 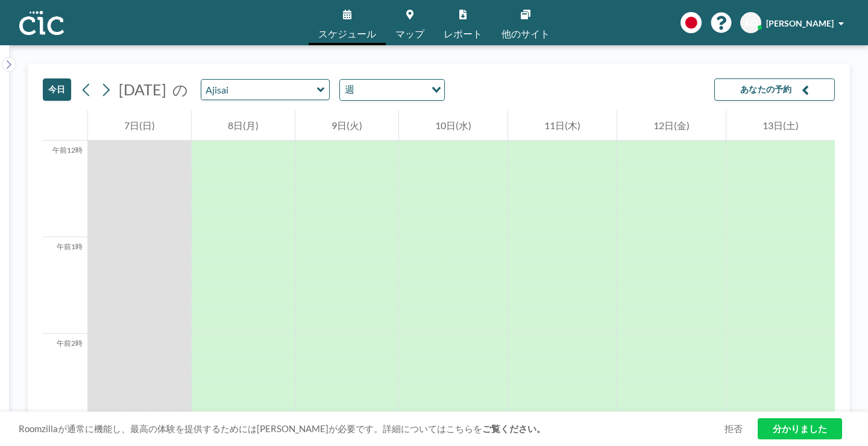 What do you see at coordinates (514, 428) in the screenshot?
I see `a: ご覧ください。` at bounding box center [514, 428].